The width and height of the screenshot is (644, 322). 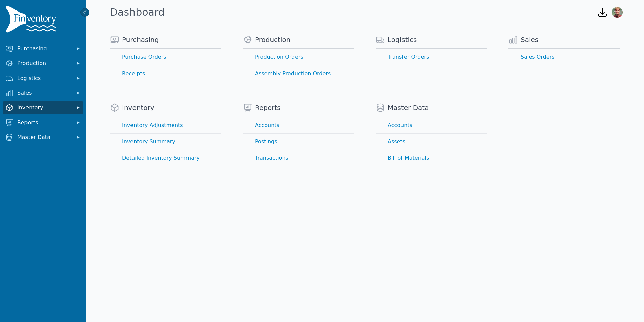 I want to click on a: Purchase Orders, so click(x=166, y=57).